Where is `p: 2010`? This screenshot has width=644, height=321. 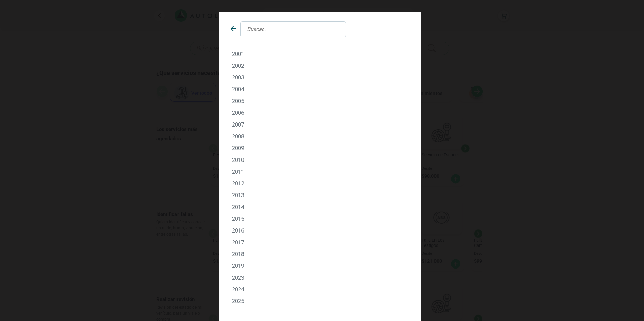
p: 2010 is located at coordinates (320, 160).